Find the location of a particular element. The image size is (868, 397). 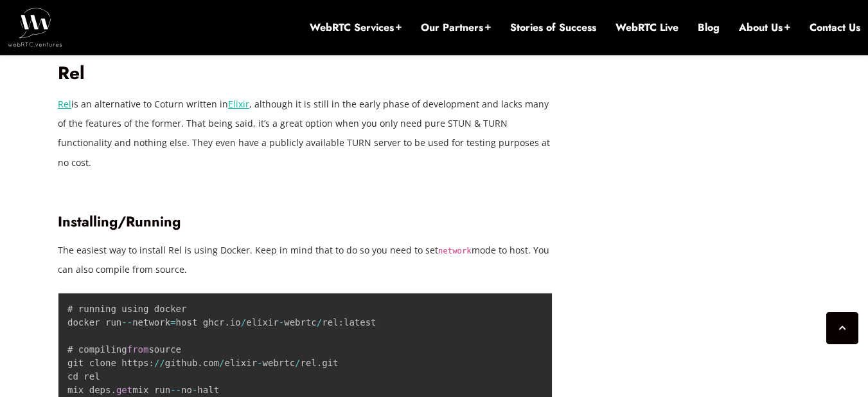

a: Elixir is located at coordinates (238, 104).